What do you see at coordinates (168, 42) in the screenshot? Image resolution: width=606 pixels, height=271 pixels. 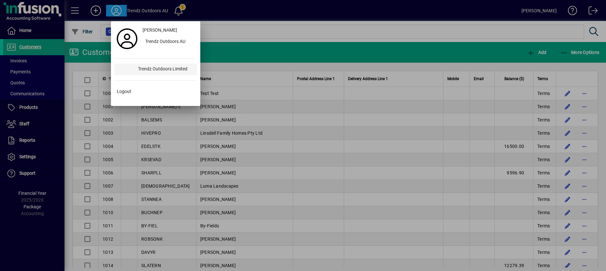 I see `button: Trendz Outdoors AU` at bounding box center [168, 42].